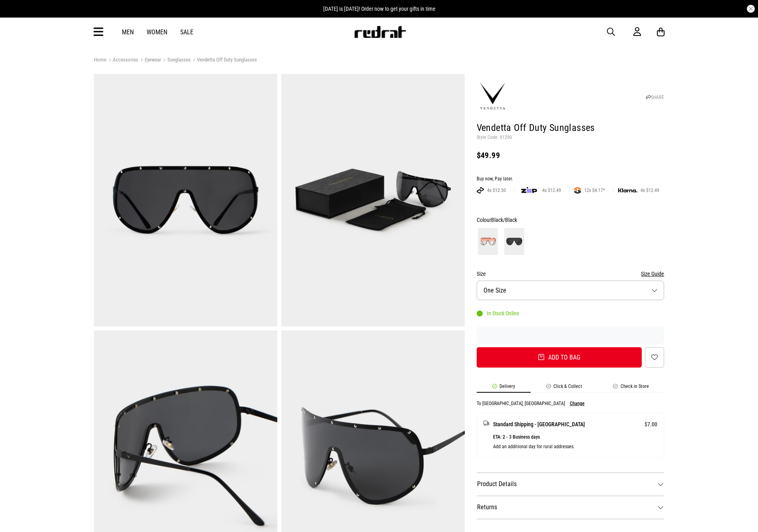 The width and height of the screenshot is (758, 532). Describe the element at coordinates (571, 155) in the screenshot. I see `div: $49.99` at that location.